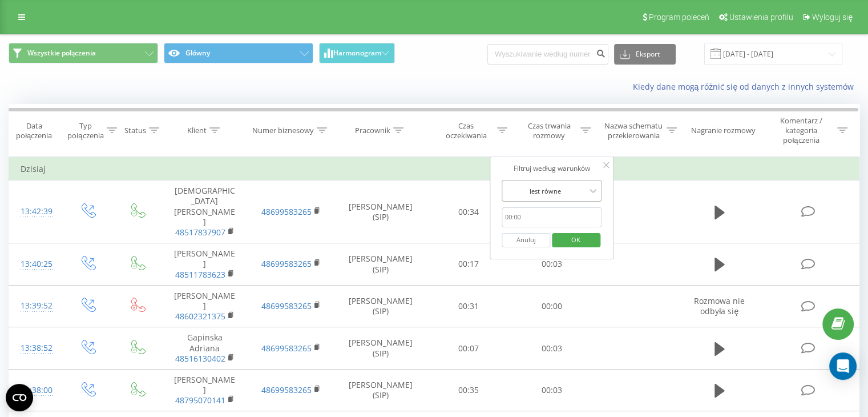  I want to click on div: 13:39:52, so click(36, 306).